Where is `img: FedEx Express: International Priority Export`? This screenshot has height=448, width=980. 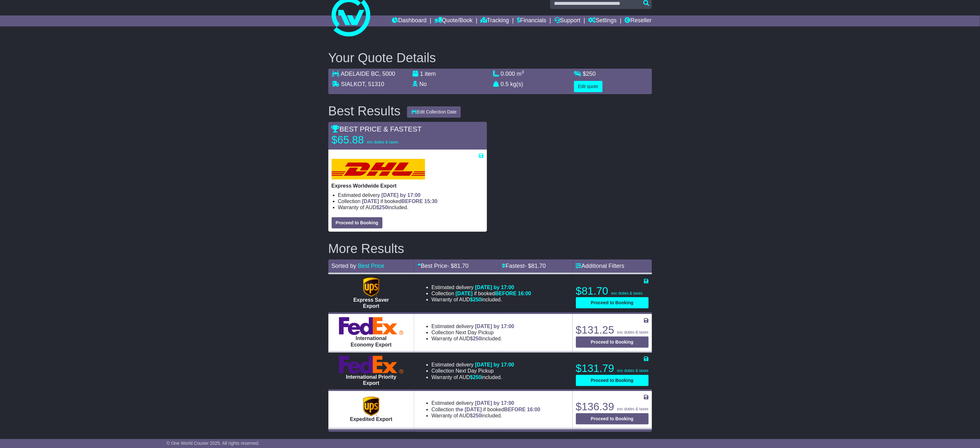 img: FedEx Express: International Priority Export is located at coordinates (372, 365).